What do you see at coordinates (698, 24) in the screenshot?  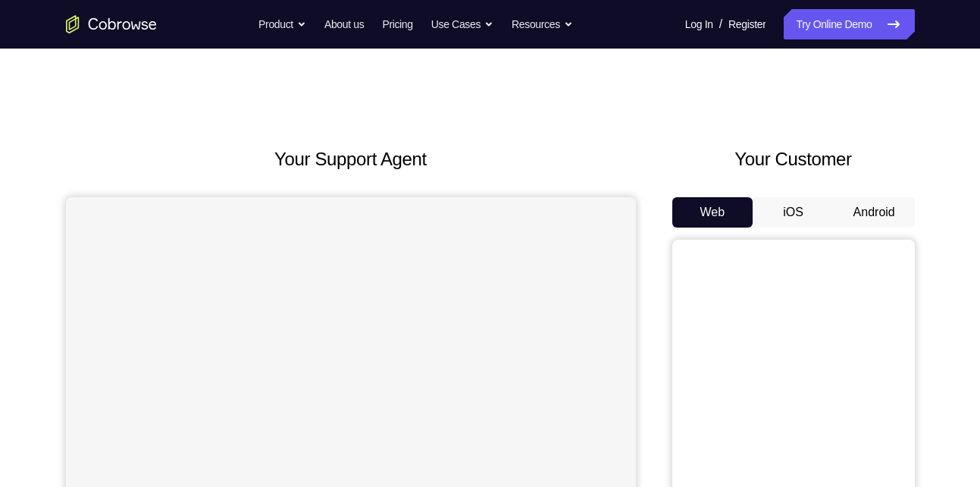 I see `a: Log In` at bounding box center [698, 24].